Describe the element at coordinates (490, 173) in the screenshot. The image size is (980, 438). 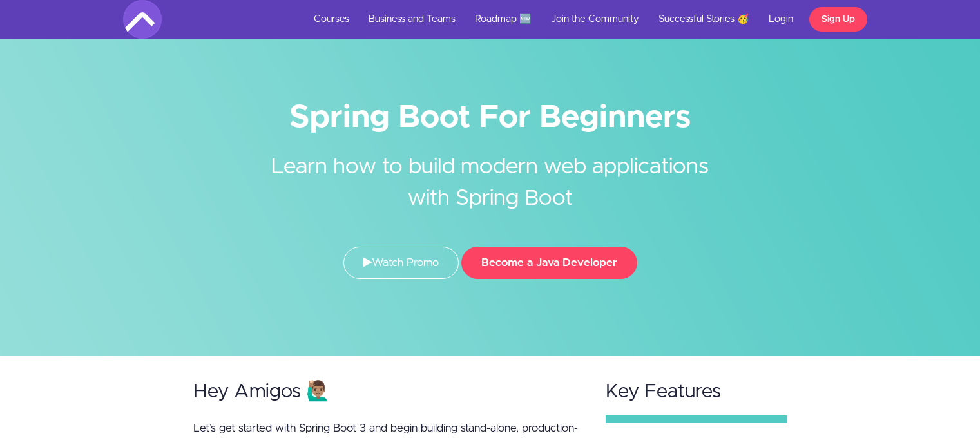
I see `h2: Learn how to build modern web applications with Spring Boot` at that location.